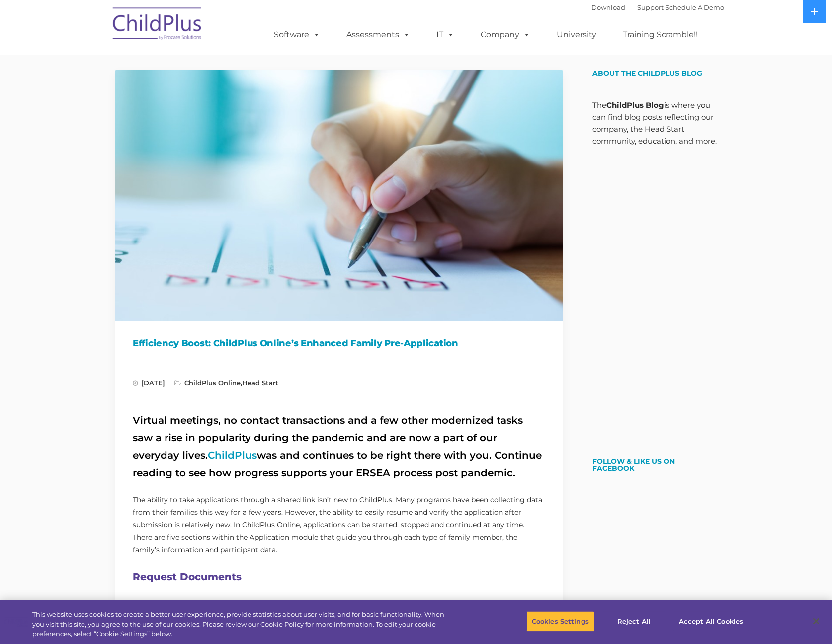 The height and width of the screenshot is (644, 832). I want to click on p: The is where you can find blog posts reflecting our company, the Head Start community, education,..., so click(655, 123).